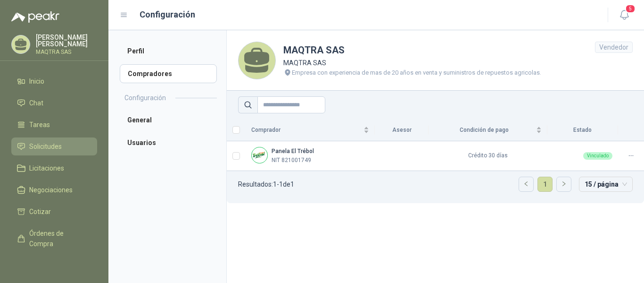 The height and width of the screenshot is (283, 644). What do you see at coordinates (168, 120) in the screenshot?
I see `li: General` at bounding box center [168, 120].